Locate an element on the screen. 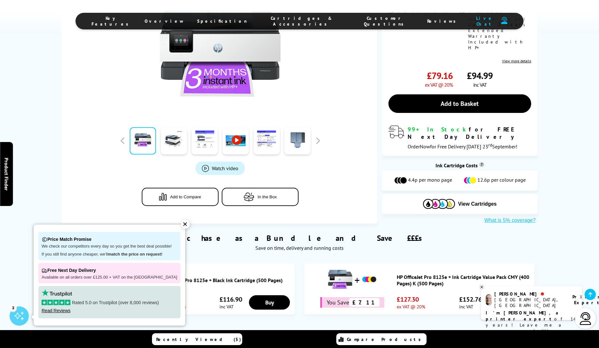 This screenshot has height=348, width=599. p: Price Match Promise is located at coordinates (109, 239).